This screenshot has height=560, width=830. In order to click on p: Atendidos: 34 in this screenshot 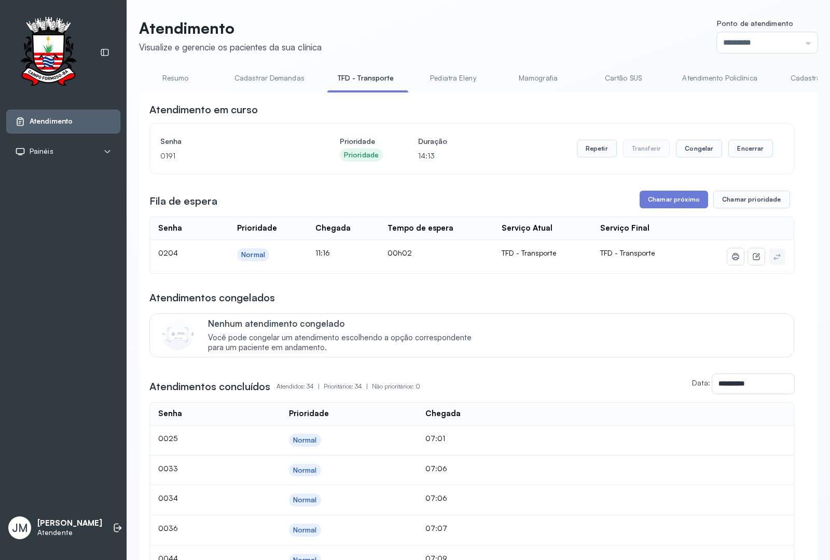, I will do `click(300, 386)`.